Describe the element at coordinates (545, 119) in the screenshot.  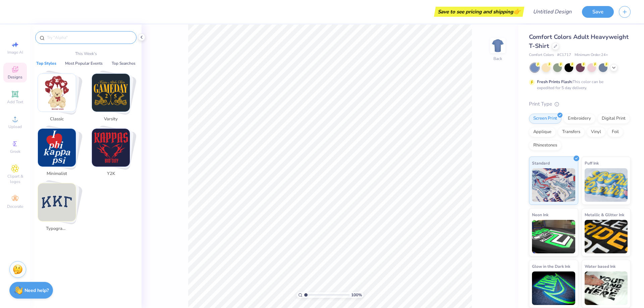
I see `div: Screen Print` at that location.